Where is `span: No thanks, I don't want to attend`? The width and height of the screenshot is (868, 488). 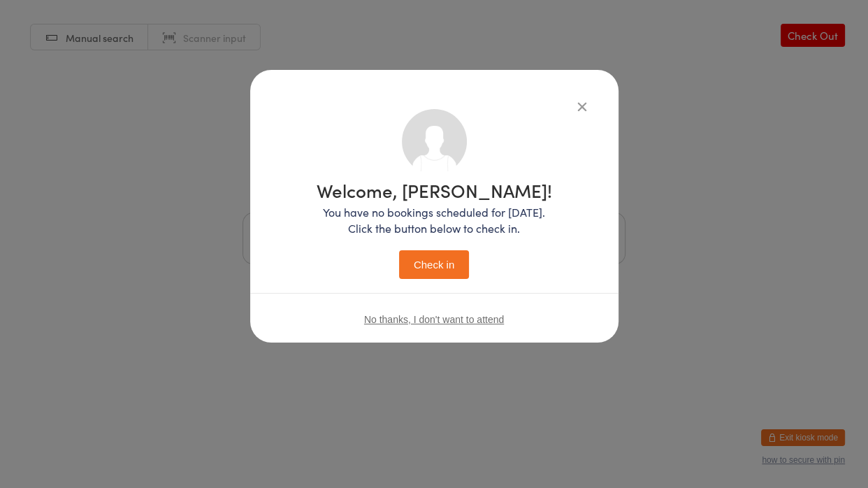
span: No thanks, I don't want to attend is located at coordinates (434, 320).